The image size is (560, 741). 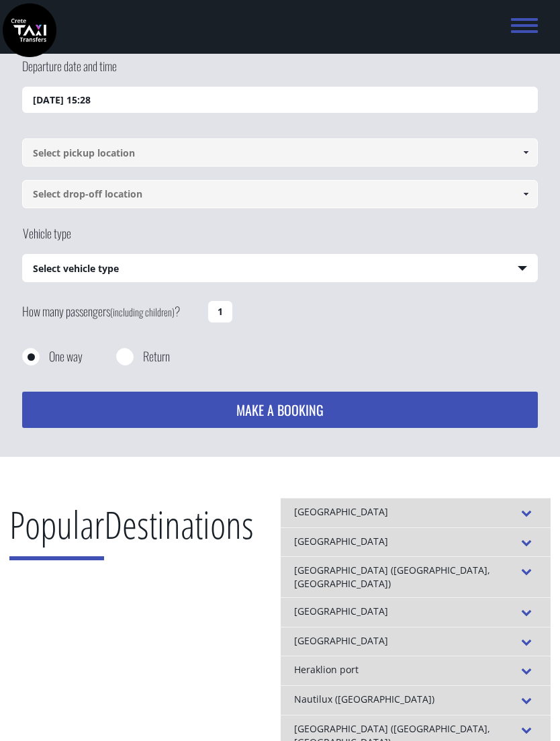 What do you see at coordinates (132, 534) in the screenshot?
I see `h2: Destinations` at bounding box center [132, 534].